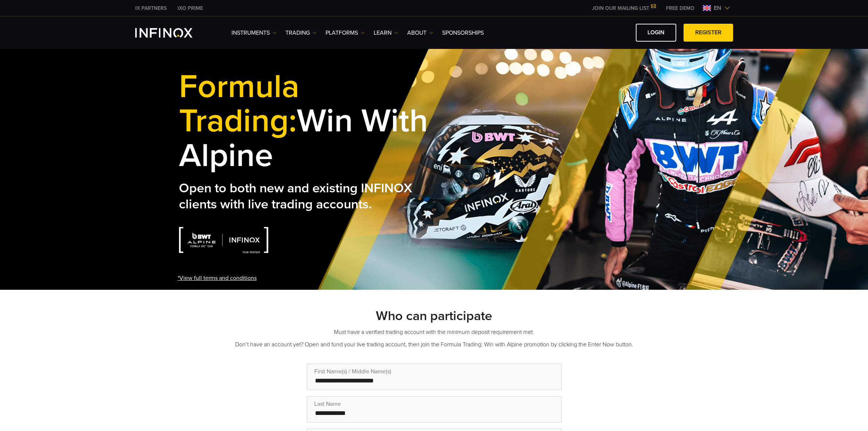 This screenshot has height=431, width=868. Describe the element at coordinates (708, 32) in the screenshot. I see `a: REGISTER` at that location.